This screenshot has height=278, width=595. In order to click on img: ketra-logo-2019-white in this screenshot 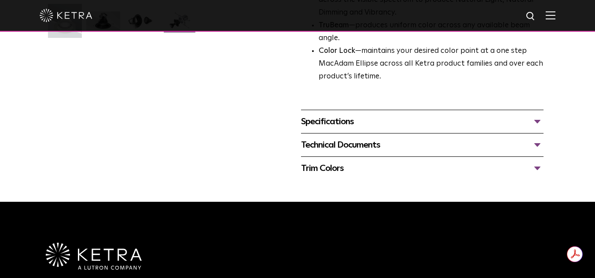, I will do `click(66, 15)`.